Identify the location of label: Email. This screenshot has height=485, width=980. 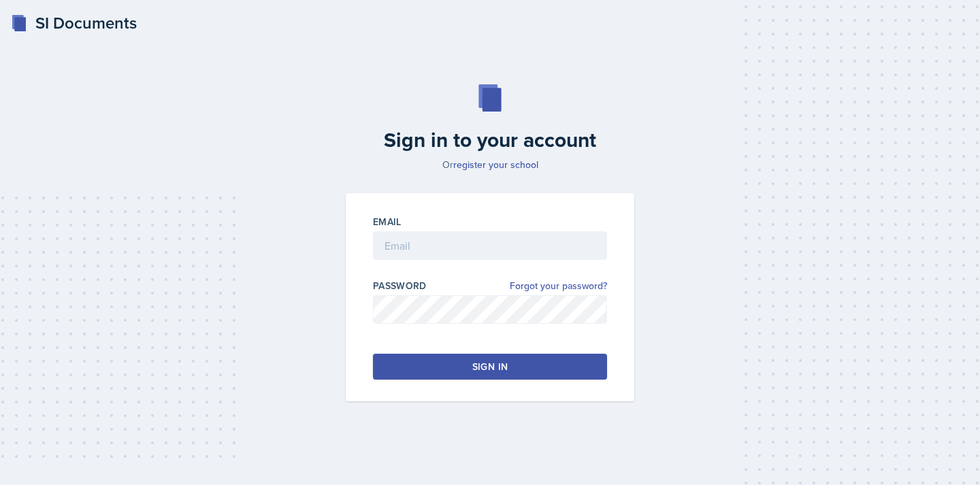
(387, 222).